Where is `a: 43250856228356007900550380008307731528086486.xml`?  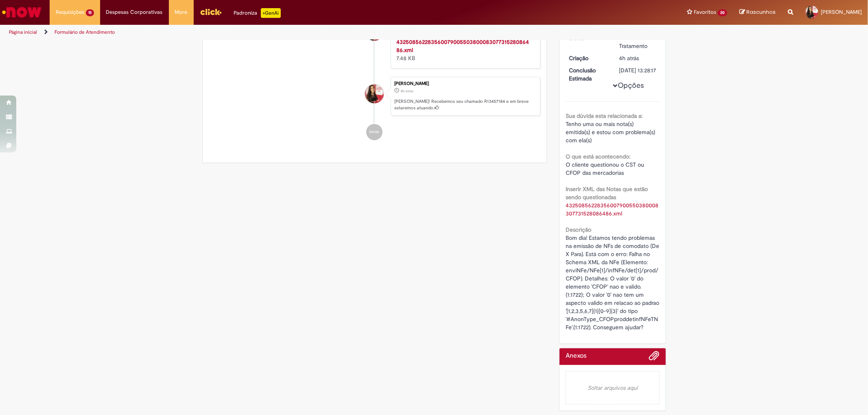
a: 43250856228356007900550380008307731528086486.xml is located at coordinates (463, 46).